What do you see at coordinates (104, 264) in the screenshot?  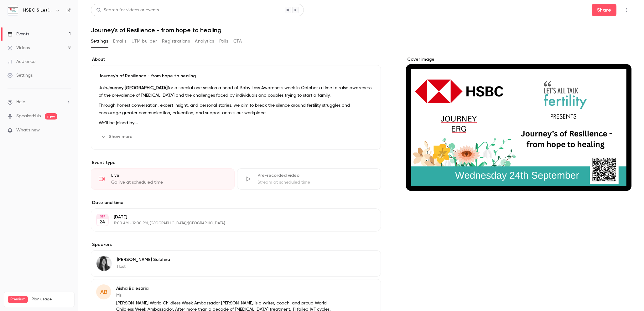 I see `img: Sophie Sulehira` at bounding box center [104, 264].